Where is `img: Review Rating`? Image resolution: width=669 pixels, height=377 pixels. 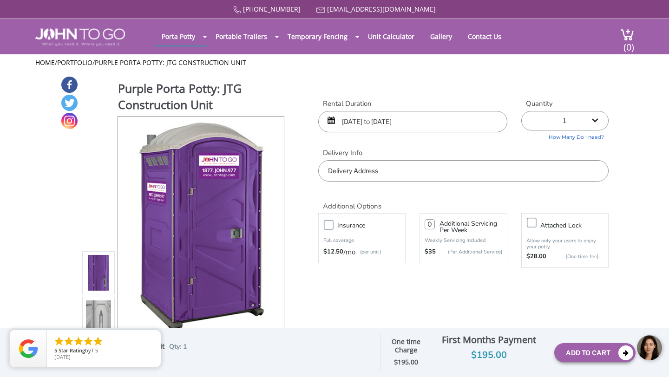
img: Review Rating is located at coordinates (28, 349).